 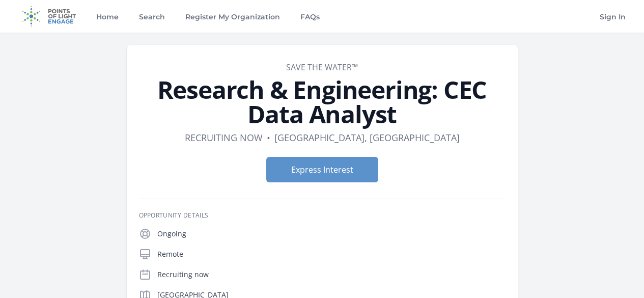 What do you see at coordinates (322, 102) in the screenshot?
I see `h1: Research & Engineering: CEC Data Analyst` at bounding box center [322, 102].